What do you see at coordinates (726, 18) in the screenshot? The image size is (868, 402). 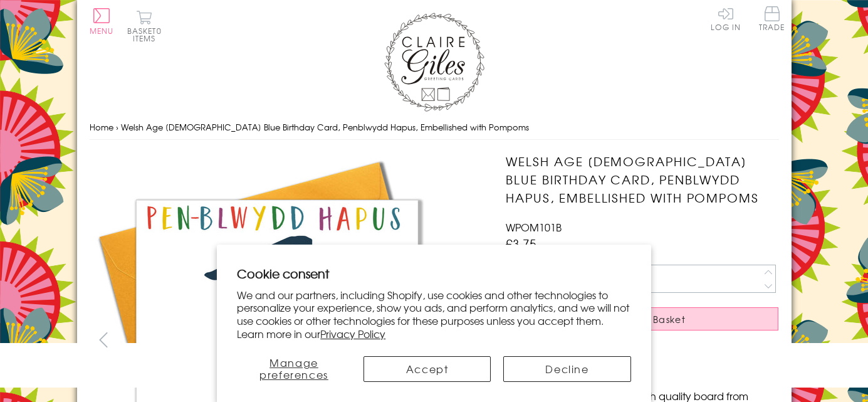 I see `a: Log In` at bounding box center [726, 18].